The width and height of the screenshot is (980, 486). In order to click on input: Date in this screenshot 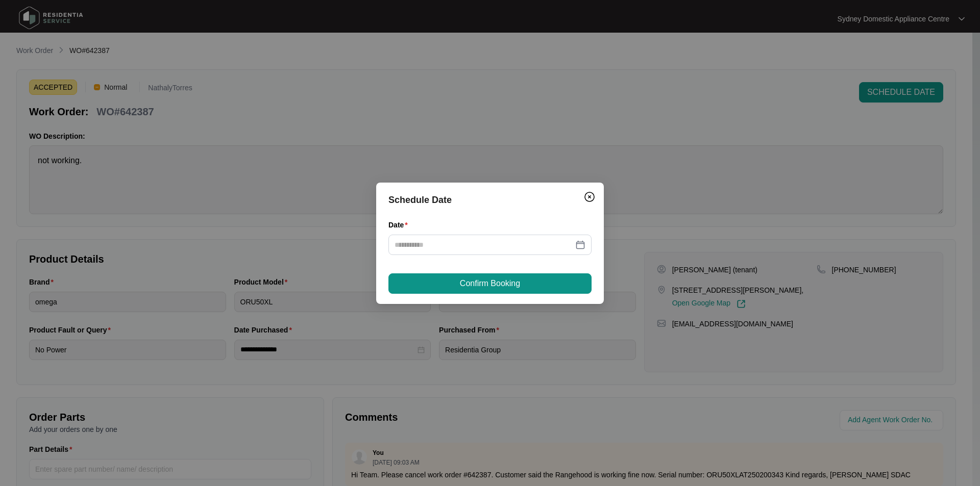, I will do `click(484, 245)`.